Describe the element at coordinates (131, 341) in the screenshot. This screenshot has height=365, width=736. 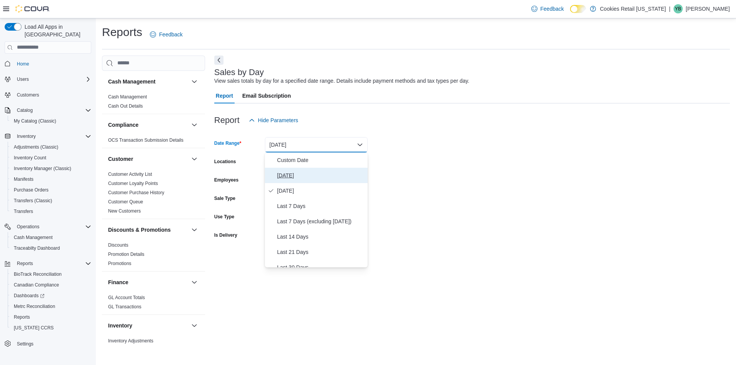
I see `a: Inventory Adjustments` at that location.